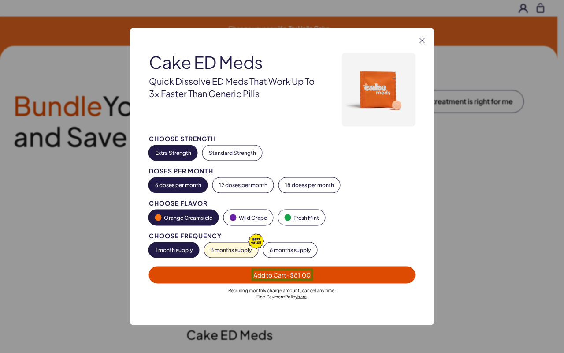 This screenshot has width=564, height=353. Describe the element at coordinates (291, 250) in the screenshot. I see `button: 6 months supply` at that location.